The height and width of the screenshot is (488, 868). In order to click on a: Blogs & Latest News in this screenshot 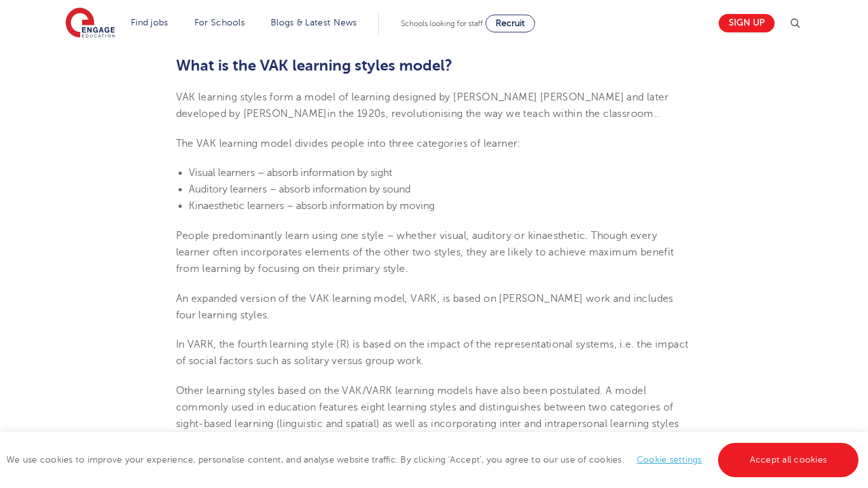, I will do `click(314, 23)`.